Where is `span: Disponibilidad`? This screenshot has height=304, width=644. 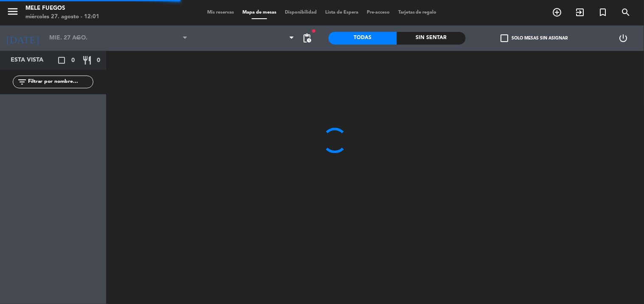
span: Disponibilidad is located at coordinates (301, 12).